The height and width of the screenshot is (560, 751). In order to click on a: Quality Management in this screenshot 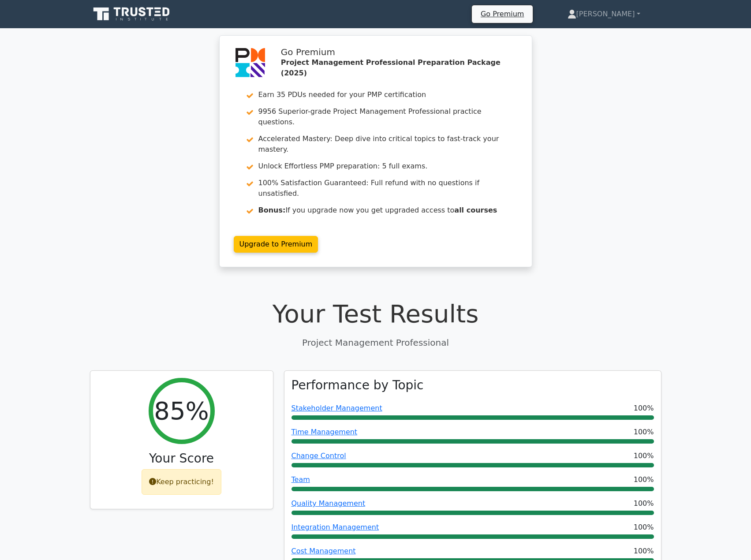, I will do `click(329, 504)`.